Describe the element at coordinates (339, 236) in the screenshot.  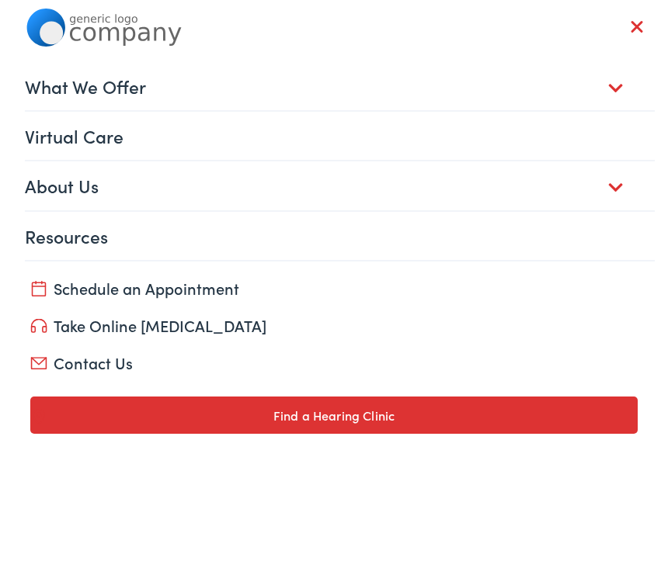
I see `a: Resources` at that location.